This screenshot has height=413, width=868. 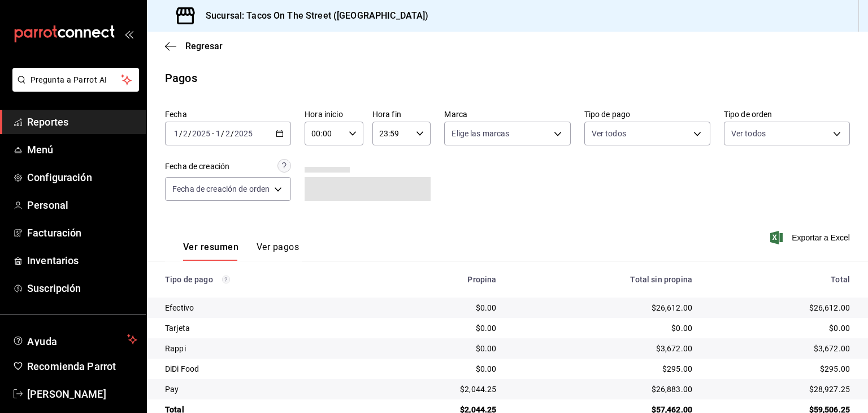 I want to click on label: Hora inicio, so click(x=334, y=114).